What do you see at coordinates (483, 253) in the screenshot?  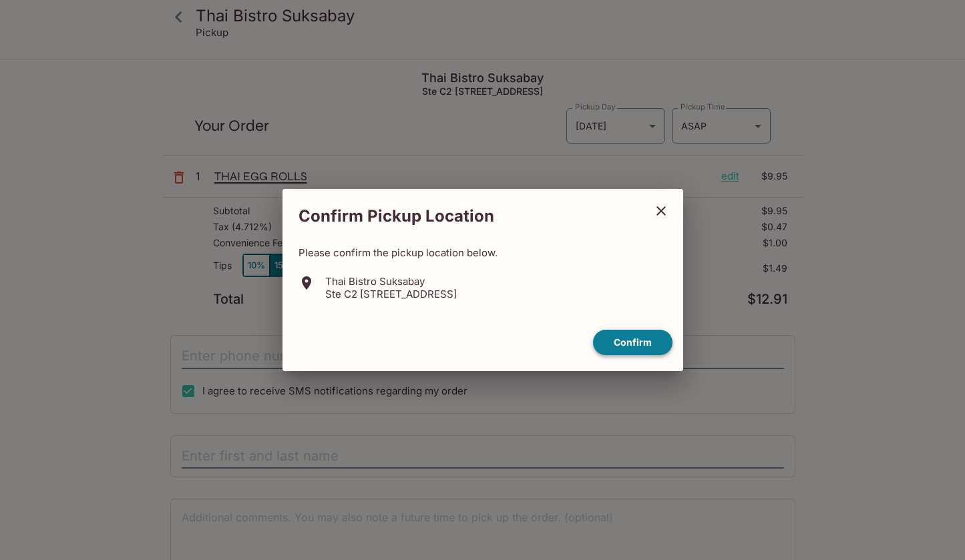 I see `p: Please confirm the pickup location below.` at bounding box center [483, 253].